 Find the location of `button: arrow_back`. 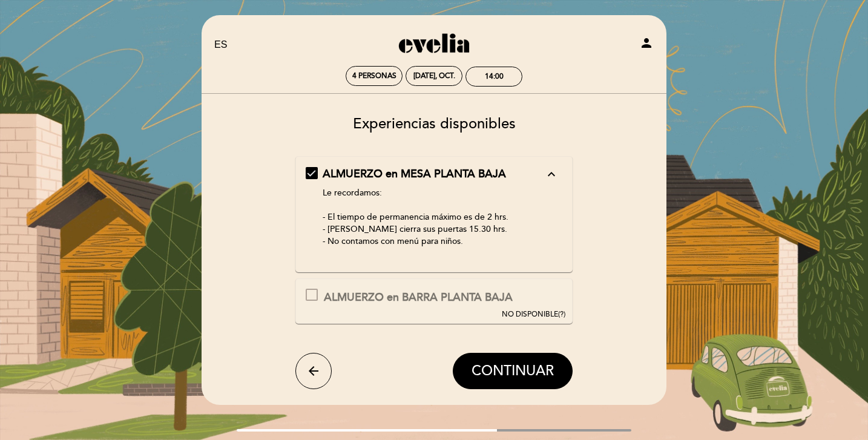

button: arrow_back is located at coordinates (314, 371).